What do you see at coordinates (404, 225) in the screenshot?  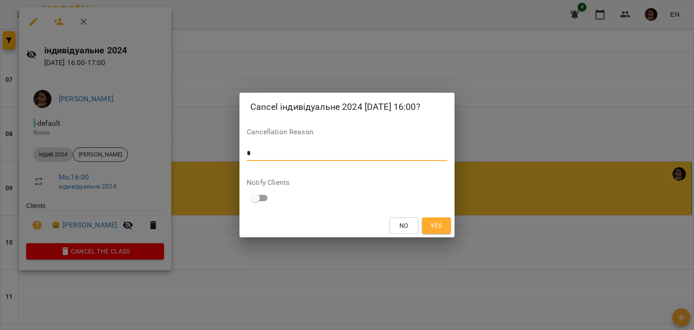 I see `span: No` at bounding box center [404, 225].